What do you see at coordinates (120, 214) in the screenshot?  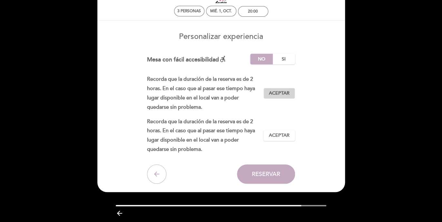 I see `i: arrow_backward` at bounding box center [120, 214].